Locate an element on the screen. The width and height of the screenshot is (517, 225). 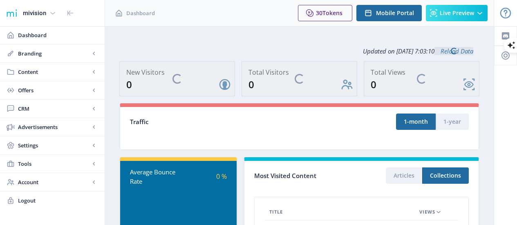
span: Live Preview is located at coordinates (457, 13).